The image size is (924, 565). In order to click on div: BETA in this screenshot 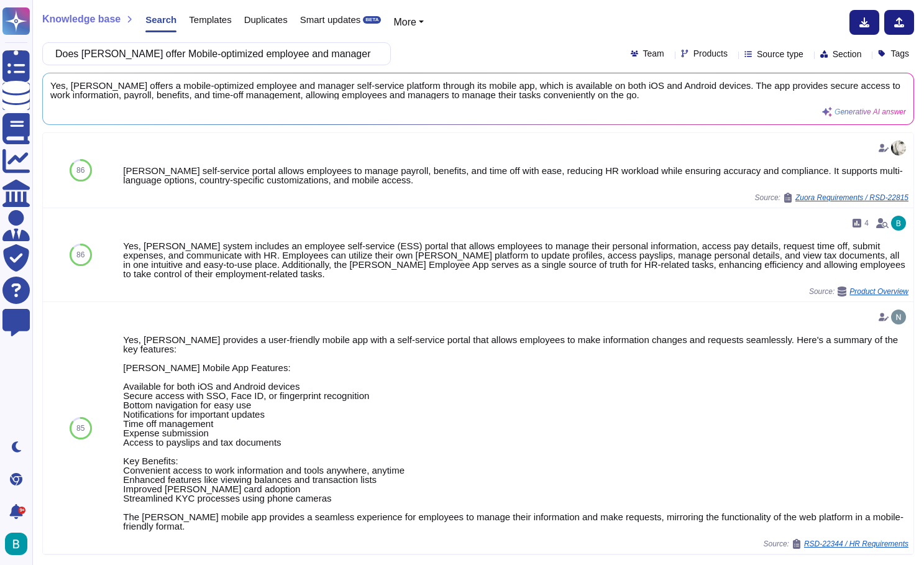, I will do `click(372, 20)`.